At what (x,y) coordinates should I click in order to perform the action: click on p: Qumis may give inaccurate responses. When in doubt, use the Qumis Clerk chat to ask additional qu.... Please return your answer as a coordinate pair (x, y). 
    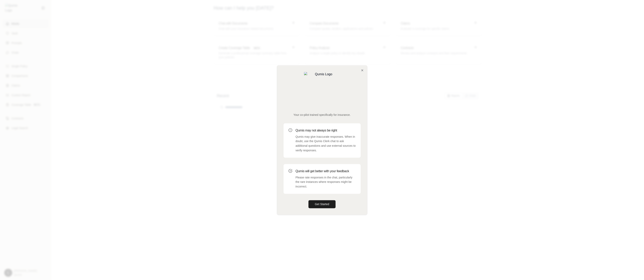
    Looking at the image, I should click on (326, 143).